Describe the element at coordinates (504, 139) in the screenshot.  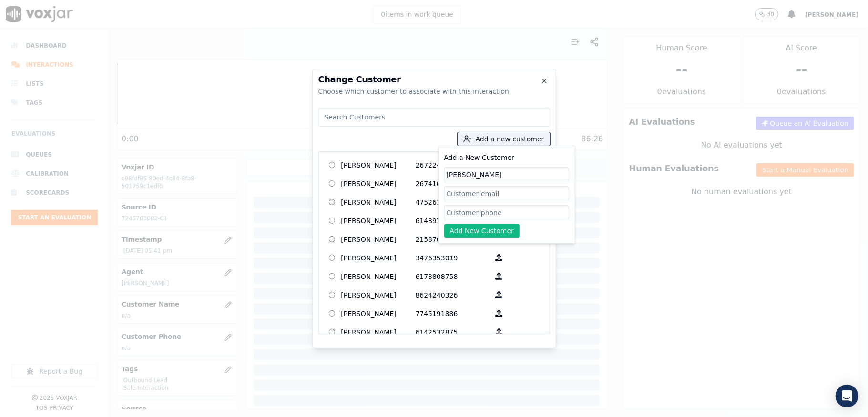
I see `button: Add a new customer` at that location.